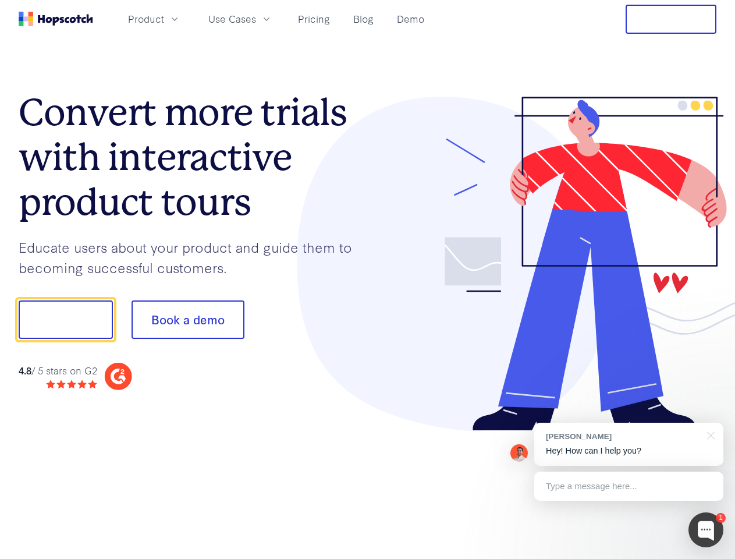 This screenshot has width=735, height=559. Describe the element at coordinates (188, 319) in the screenshot. I see `a: Book a demo` at that location.